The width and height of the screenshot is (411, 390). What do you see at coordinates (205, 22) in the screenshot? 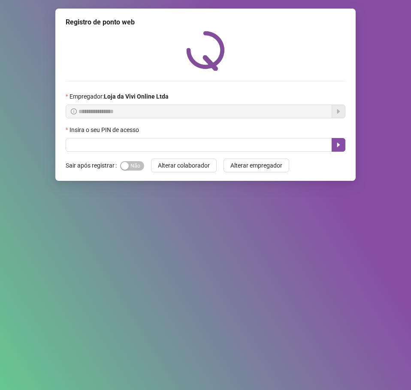
I see `div: Registro de ponto web` at bounding box center [205, 22].